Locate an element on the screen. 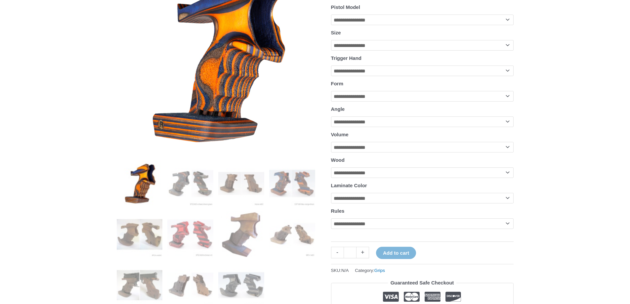 Image resolution: width=630 pixels, height=304 pixels. img: Rink Grip for Sport Pistol - Image 3 is located at coordinates (241, 183).